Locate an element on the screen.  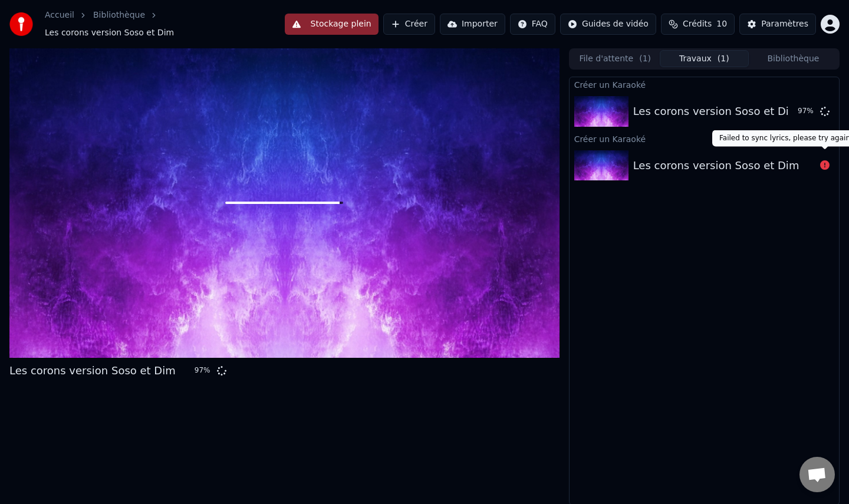
a: Accueil is located at coordinates (59, 15).